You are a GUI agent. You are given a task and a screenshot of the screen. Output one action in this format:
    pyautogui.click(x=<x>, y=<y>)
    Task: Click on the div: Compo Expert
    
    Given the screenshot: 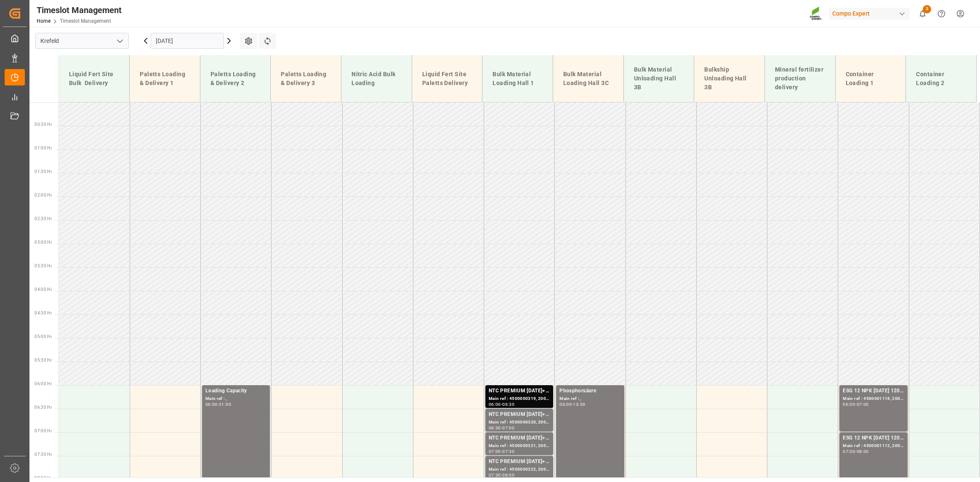 What is the action you would take?
    pyautogui.click(x=870, y=13)
    